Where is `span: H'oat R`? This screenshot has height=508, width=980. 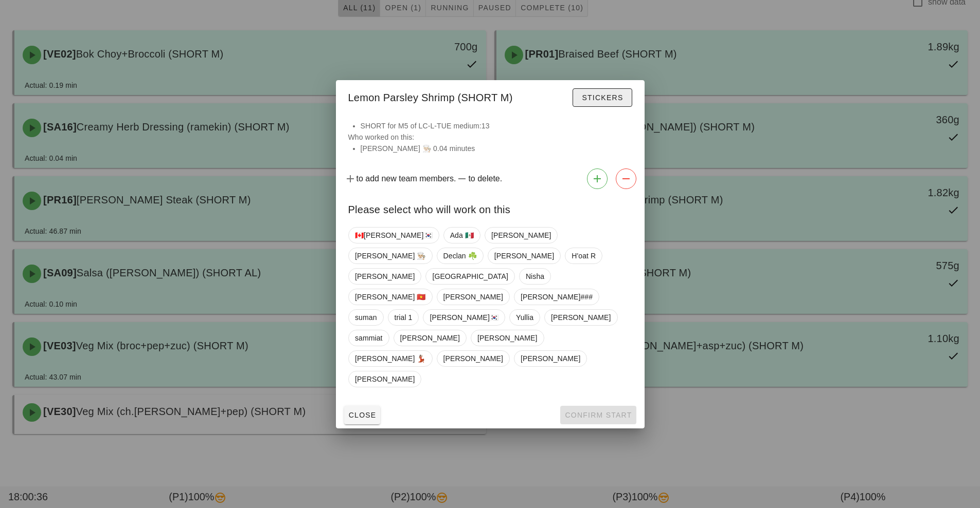
span: H'oat R is located at coordinates (583, 256).